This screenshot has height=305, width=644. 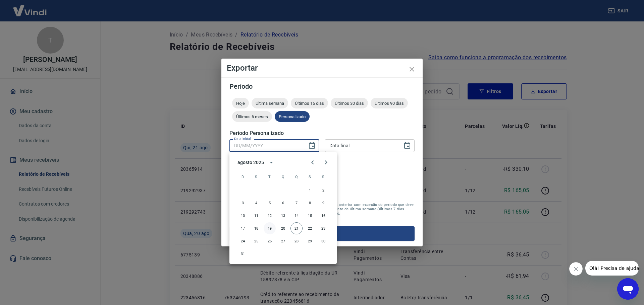 What do you see at coordinates (252, 116) in the screenshot?
I see `span: Últimos 6 meses` at bounding box center [252, 116].